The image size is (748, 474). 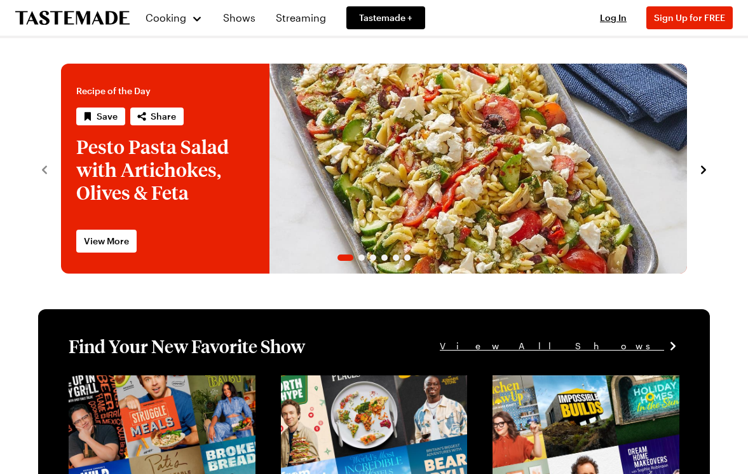 What do you see at coordinates (613, 18) in the screenshot?
I see `button: Log In` at bounding box center [613, 18].